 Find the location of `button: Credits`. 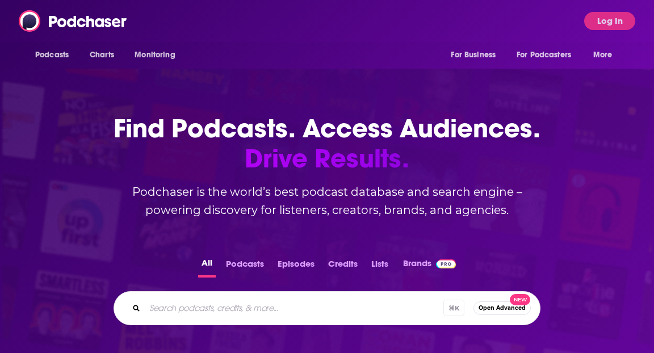

button: Credits is located at coordinates (343, 266).